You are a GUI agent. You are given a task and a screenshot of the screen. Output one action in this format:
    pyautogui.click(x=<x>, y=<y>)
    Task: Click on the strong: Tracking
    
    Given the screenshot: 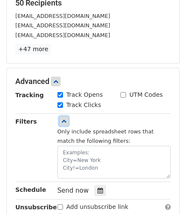 What is the action you would take?
    pyautogui.click(x=29, y=95)
    